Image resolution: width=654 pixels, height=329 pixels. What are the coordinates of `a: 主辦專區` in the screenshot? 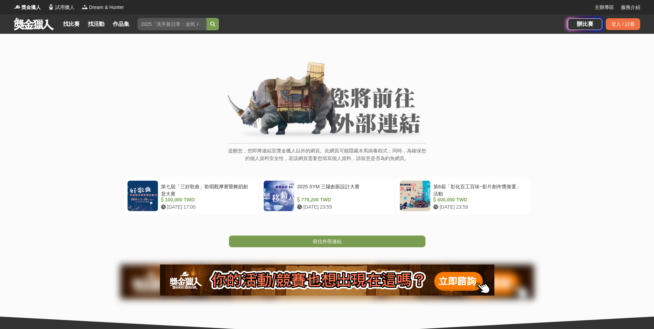 It's located at (604, 7).